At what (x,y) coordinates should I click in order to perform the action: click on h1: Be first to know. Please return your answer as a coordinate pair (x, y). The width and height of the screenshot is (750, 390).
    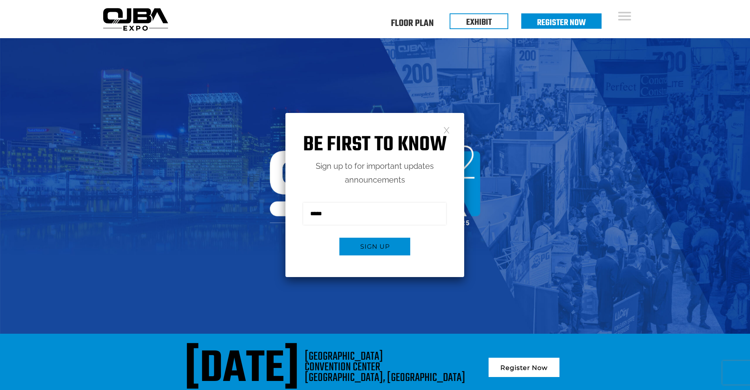
    Looking at the image, I should click on (375, 145).